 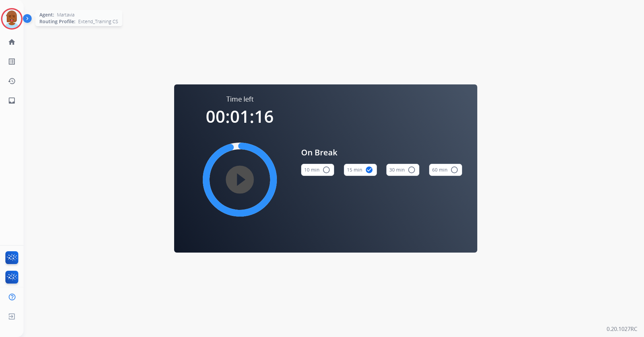 What do you see at coordinates (11, 61) in the screenshot?
I see `mat-icon: list_alt` at bounding box center [11, 61].